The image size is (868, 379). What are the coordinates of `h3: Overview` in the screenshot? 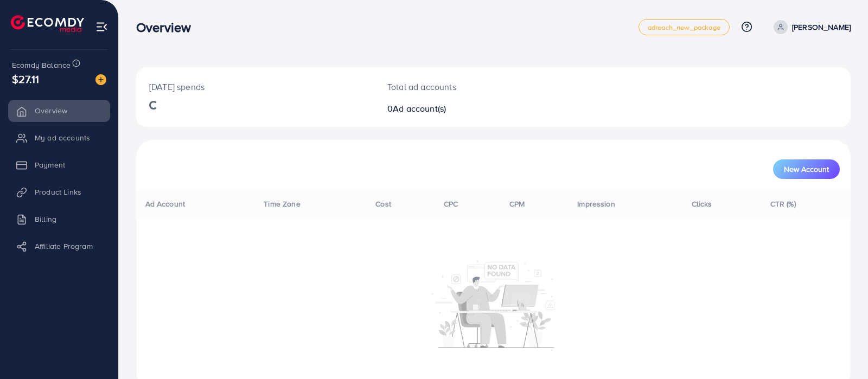 It's located at (167, 28).